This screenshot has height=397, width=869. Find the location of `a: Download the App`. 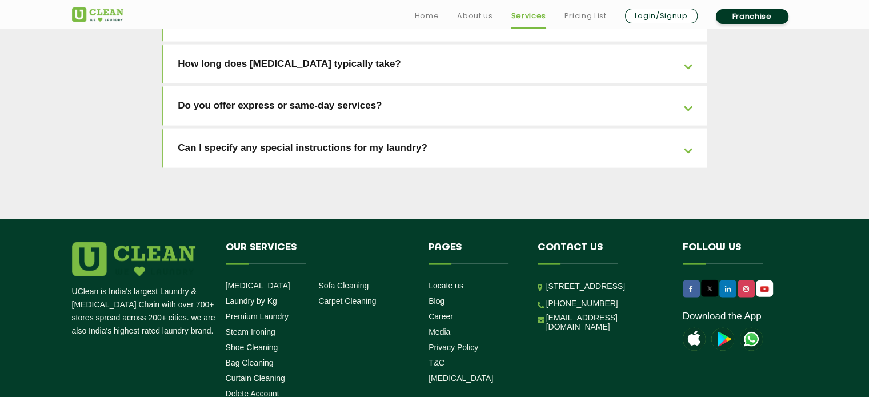

a: Download the App is located at coordinates (722, 317).